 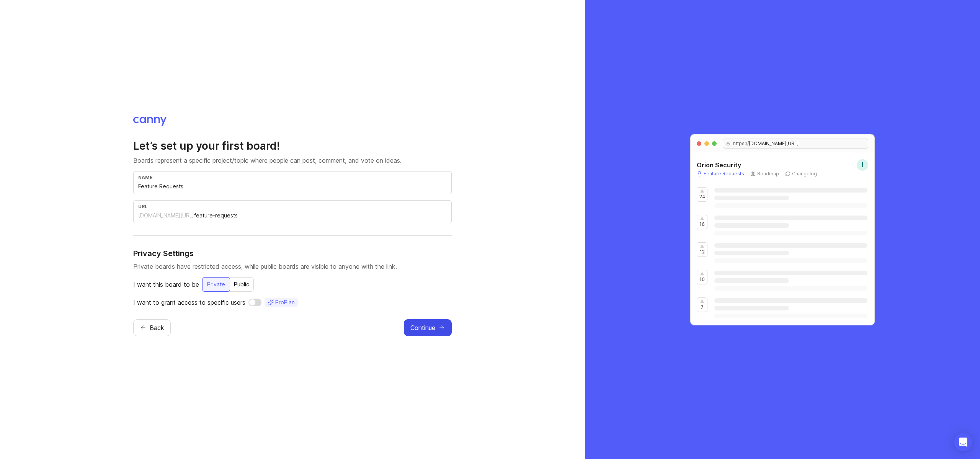 What do you see at coordinates (719, 165) in the screenshot?
I see `h5: Orion Security` at bounding box center [719, 165].